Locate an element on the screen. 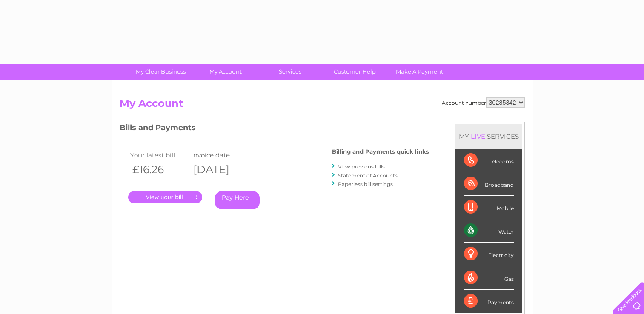 The image size is (644, 314). div: Account number is located at coordinates (483, 102).